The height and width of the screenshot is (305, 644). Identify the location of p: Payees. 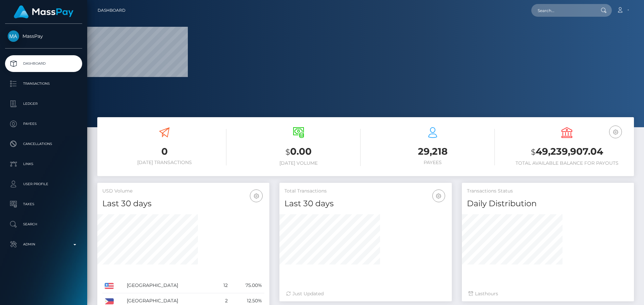
(43, 124).